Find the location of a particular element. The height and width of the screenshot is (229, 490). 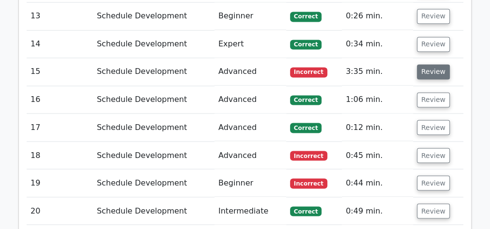

td: 0:44 min. is located at coordinates (377, 183).